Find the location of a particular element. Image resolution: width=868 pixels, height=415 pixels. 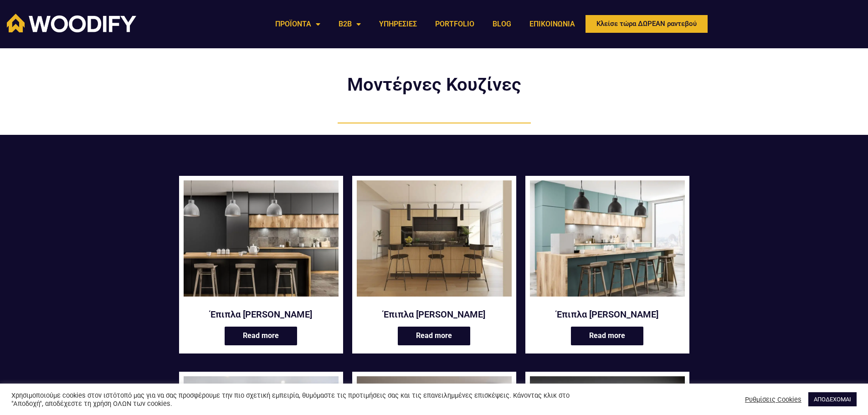

a: Woodify is located at coordinates (72, 23).